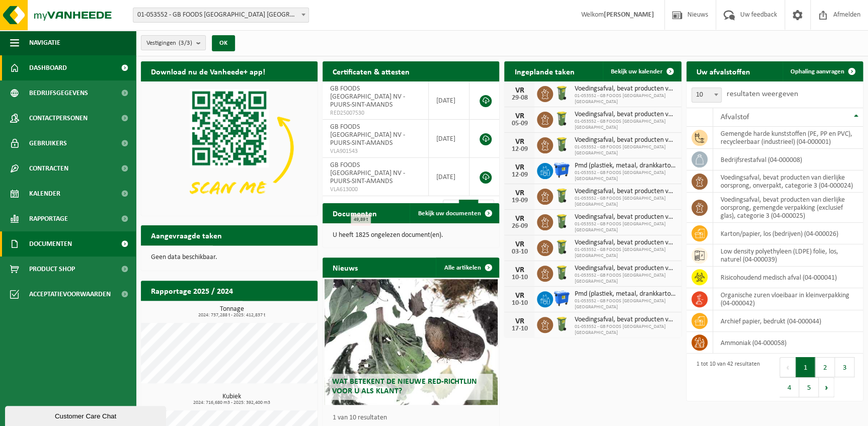  What do you see at coordinates (232, 311) in the screenshot?
I see `h3: Tonnage` at bounding box center [232, 311].